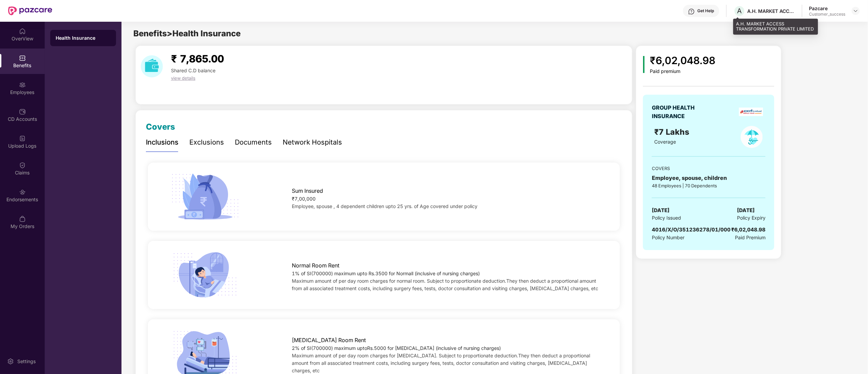  I want to click on span: Maximum amount of per day room charges for normal room. Subject to proportionate deduction.They t..., so click(445, 284).